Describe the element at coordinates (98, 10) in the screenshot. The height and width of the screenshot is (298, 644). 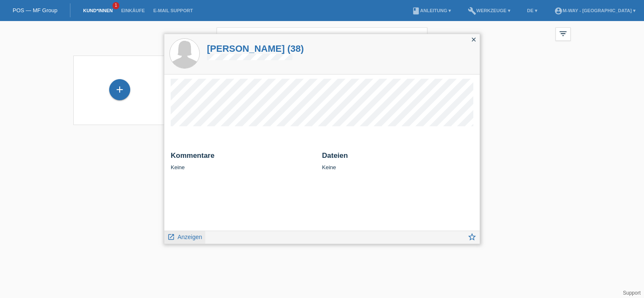
I see `a: Kund*innen` at that location.